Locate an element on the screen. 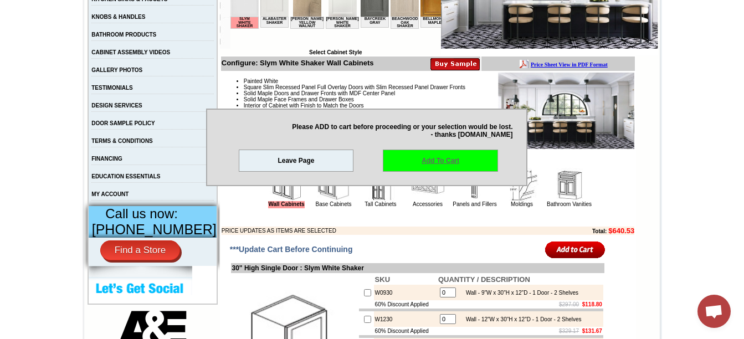 This screenshot has width=744, height=339. a: Panels and Fillers is located at coordinates (474, 204).